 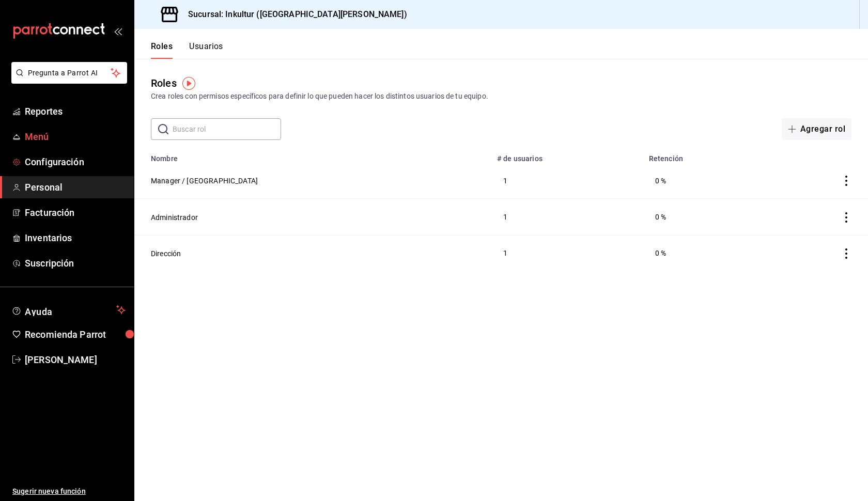 What do you see at coordinates (69, 73) in the screenshot?
I see `span: Pregunta a Parrot AI` at bounding box center [69, 73].